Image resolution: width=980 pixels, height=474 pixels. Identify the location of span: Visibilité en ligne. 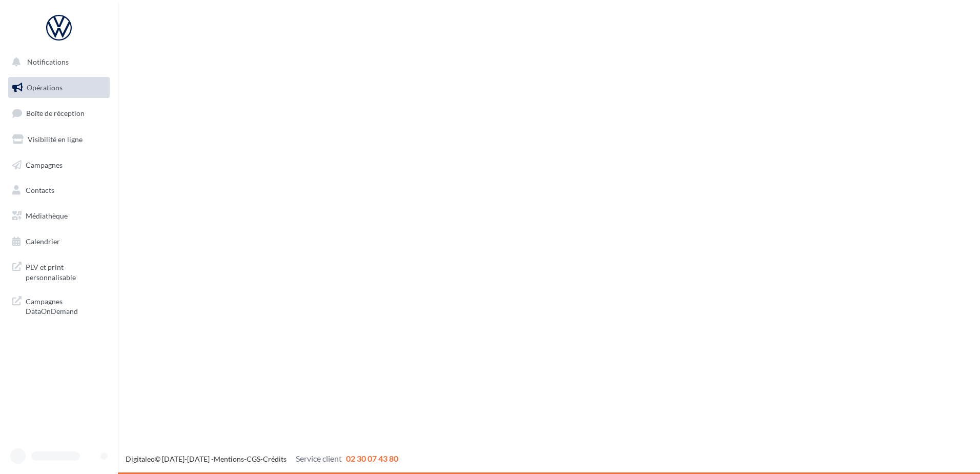
(55, 139).